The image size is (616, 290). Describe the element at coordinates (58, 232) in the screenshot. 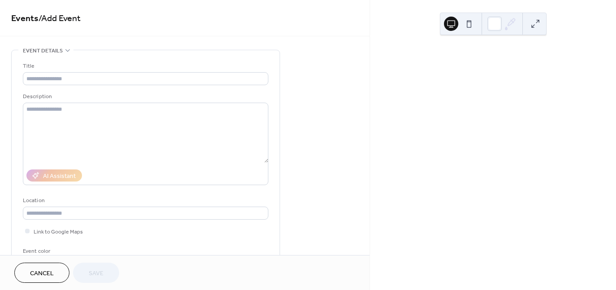

I see `span: Link to Google Maps` at that location.